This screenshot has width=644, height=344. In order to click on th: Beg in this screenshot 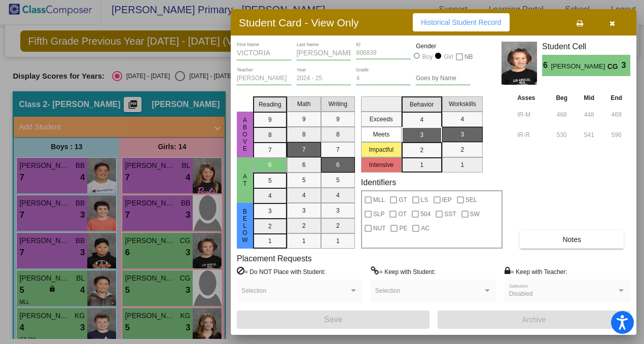, I will do `click(561, 98)`.